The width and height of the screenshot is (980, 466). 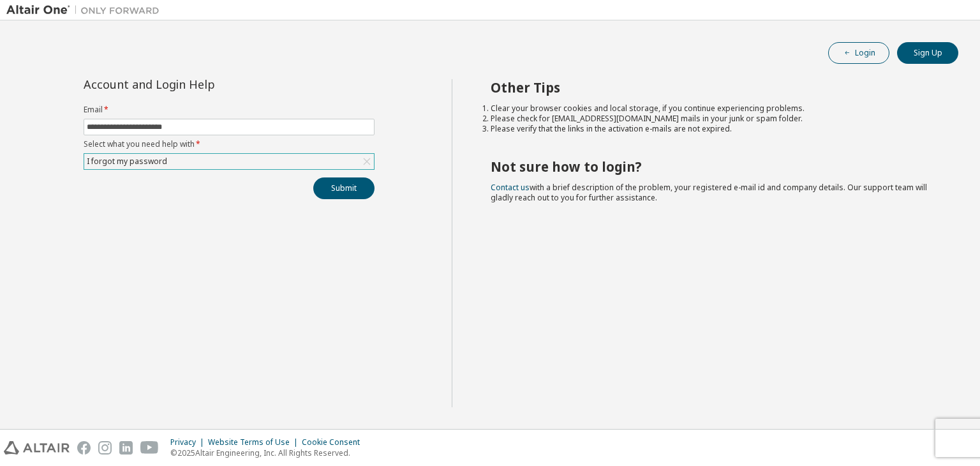 What do you see at coordinates (709, 192) in the screenshot?
I see `span: with a brief description of the problem, your registered e-mail id and company details. Our suppo...` at bounding box center [709, 192].